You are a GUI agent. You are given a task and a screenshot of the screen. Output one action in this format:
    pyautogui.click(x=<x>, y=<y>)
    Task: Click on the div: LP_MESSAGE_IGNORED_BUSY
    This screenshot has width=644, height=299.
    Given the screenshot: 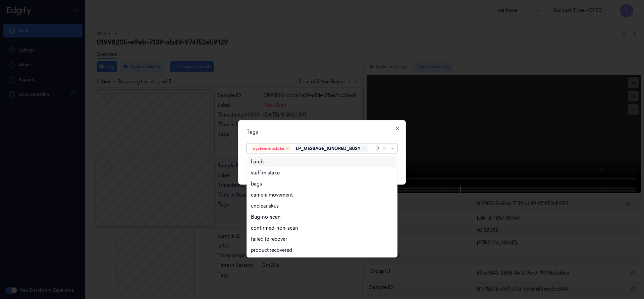 What is the action you would take?
    pyautogui.click(x=328, y=148)
    